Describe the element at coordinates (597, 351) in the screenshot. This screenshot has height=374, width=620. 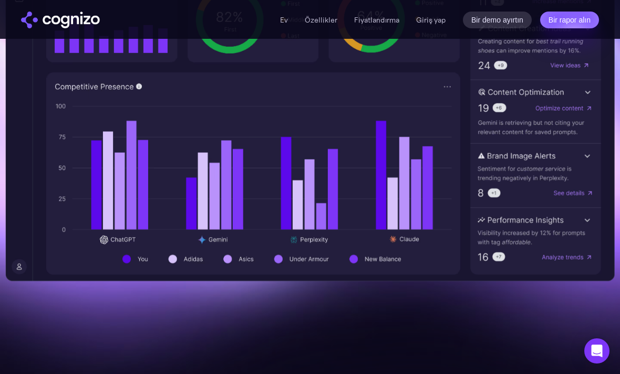
I see `div: Interkom Messenger'ı Aç` at that location.